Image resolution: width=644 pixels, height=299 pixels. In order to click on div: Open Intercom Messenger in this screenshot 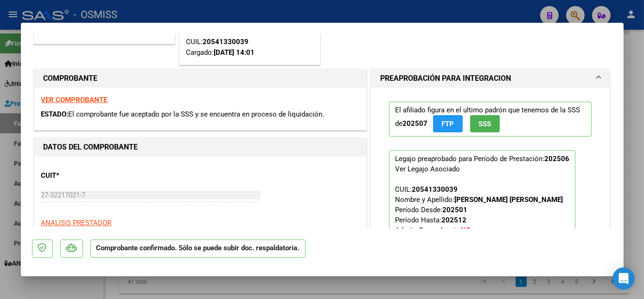, I will do `click(623, 279)`.